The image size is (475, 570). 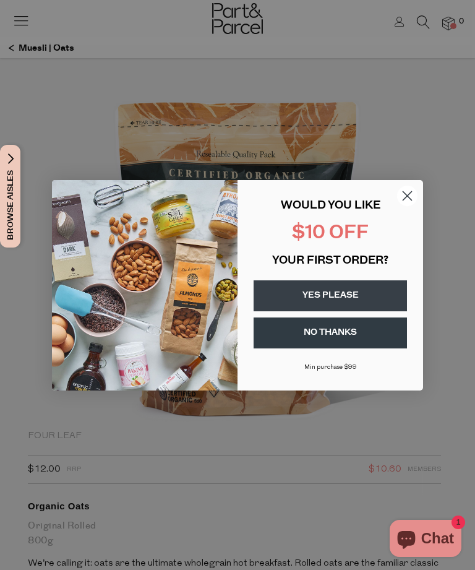 What do you see at coordinates (330, 296) in the screenshot?
I see `button: YES PLEASE` at bounding box center [330, 296].